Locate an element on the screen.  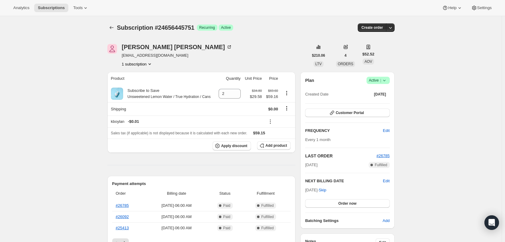
button: Create order is located at coordinates (372, 28).